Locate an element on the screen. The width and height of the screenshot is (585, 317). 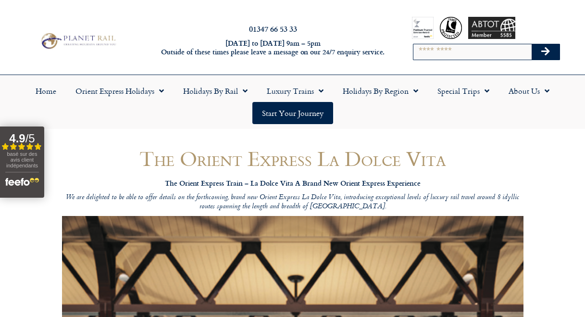
a: About Us is located at coordinates (529, 91).